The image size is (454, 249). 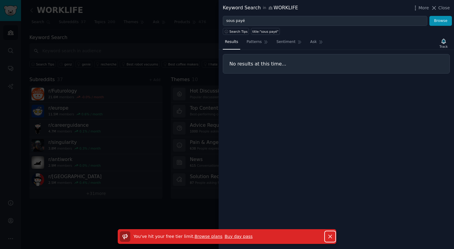 What do you see at coordinates (313, 42) in the screenshot?
I see `span: Ask` at bounding box center [313, 42].